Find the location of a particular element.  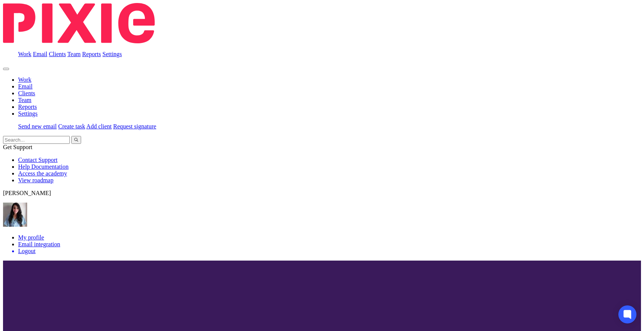

a: Contact Support is located at coordinates (38, 160).